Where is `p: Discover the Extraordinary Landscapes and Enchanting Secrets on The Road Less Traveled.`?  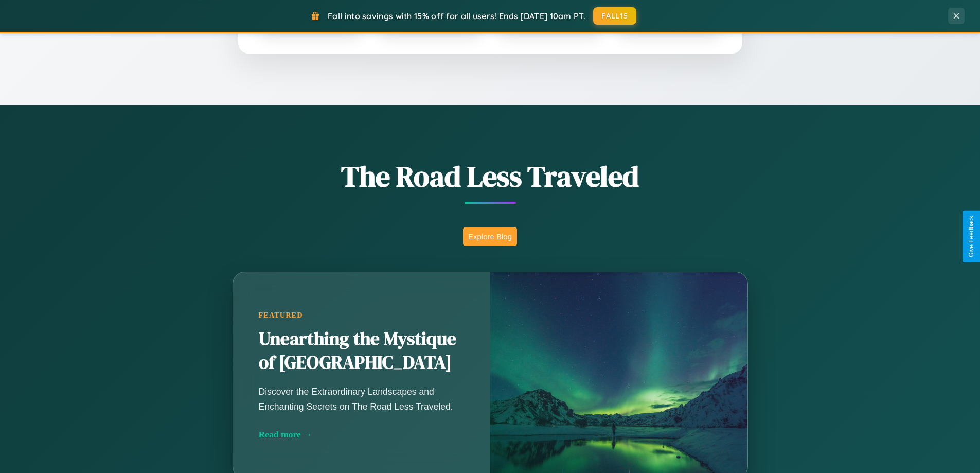
p: Discover the Extraordinary Landscapes and Enchanting Secrets on The Road Less Traveled. is located at coordinates (362, 398).